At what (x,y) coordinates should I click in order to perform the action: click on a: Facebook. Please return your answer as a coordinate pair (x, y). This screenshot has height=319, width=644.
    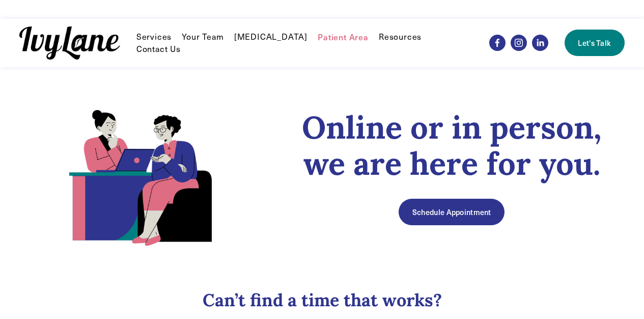
    Looking at the image, I should click on (498, 43).